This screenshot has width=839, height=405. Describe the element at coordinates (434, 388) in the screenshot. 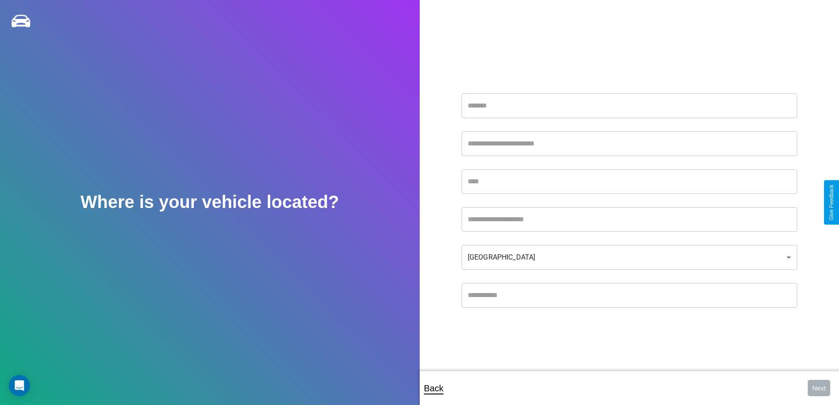

I see `p: Back` at that location.